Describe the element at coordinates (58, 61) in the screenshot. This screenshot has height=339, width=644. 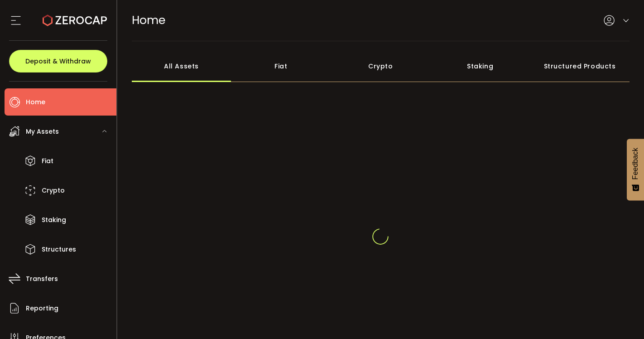
I see `span: Deposit & Withdraw` at that location.